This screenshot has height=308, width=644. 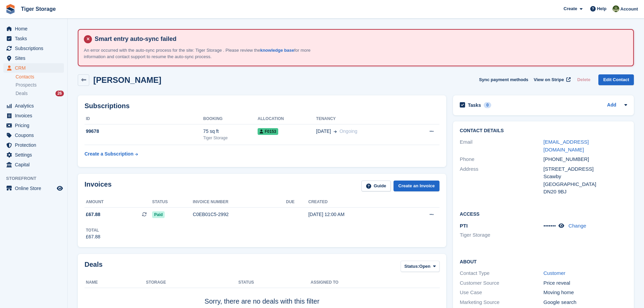 What do you see at coordinates (488, 105) in the screenshot?
I see `div: 0` at bounding box center [488, 105].